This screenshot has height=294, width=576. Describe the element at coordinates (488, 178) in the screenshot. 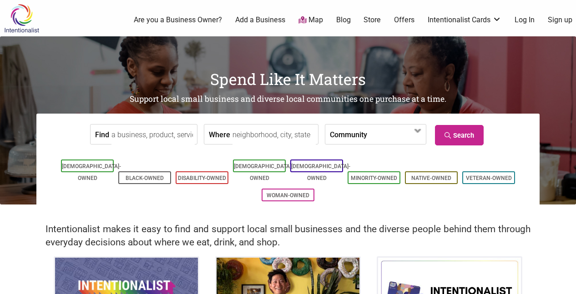

I see `a: Veteran-Owned` at that location.